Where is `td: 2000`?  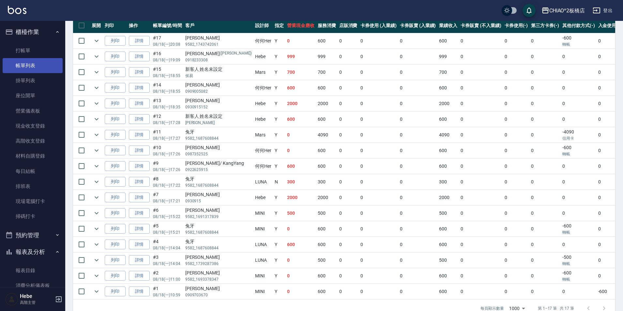 td: 2000 is located at coordinates (301, 197).